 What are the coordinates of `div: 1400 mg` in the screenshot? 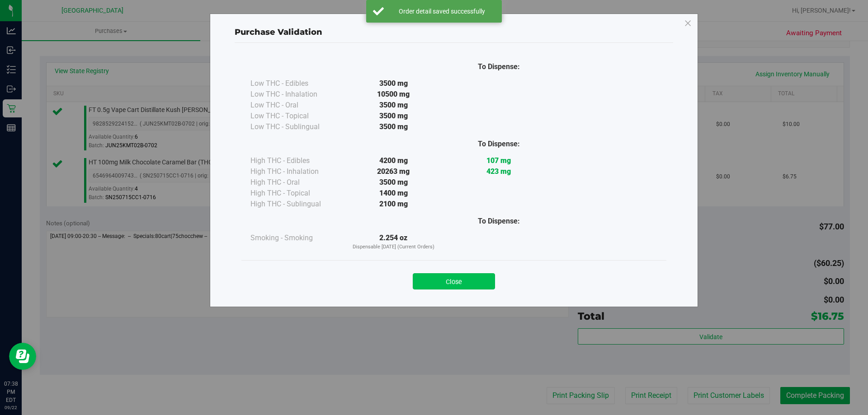 It's located at (393, 194).